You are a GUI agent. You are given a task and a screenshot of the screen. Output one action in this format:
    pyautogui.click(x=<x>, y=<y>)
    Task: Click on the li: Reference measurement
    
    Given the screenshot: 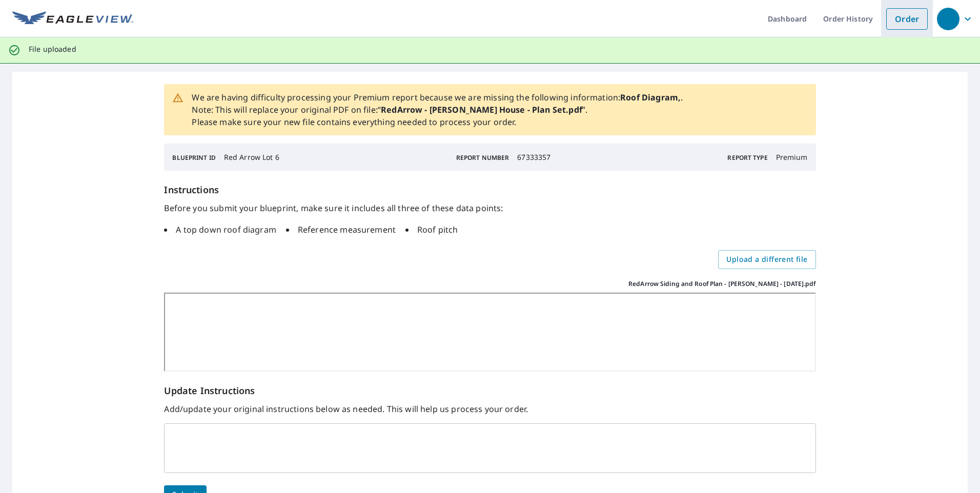 What is the action you would take?
    pyautogui.click(x=341, y=229)
    